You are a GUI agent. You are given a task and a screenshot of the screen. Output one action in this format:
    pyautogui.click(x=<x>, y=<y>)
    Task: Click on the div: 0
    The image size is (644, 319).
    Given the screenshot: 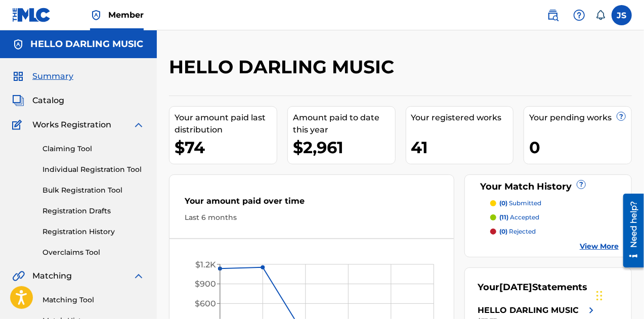 What is the action you would take?
    pyautogui.click(x=580, y=147)
    